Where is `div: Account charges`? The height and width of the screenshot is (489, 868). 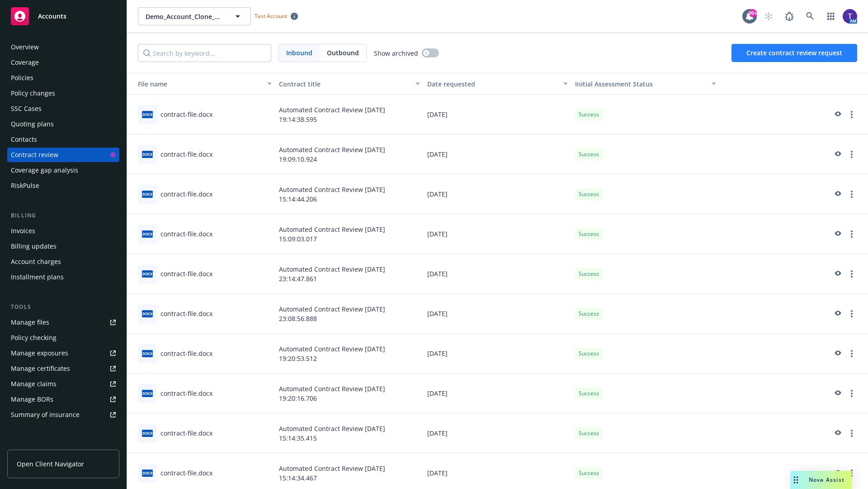 div: Account charges is located at coordinates (35, 261).